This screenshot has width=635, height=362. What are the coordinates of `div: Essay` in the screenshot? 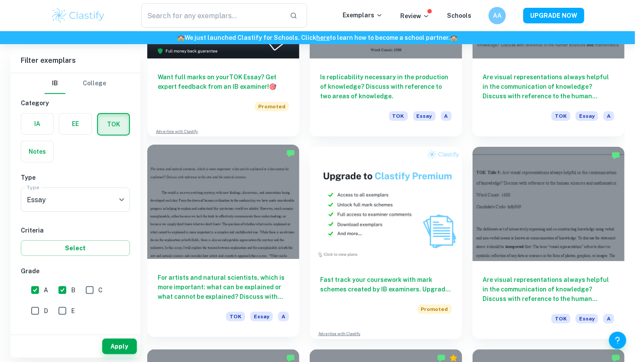 It's located at (75, 200).